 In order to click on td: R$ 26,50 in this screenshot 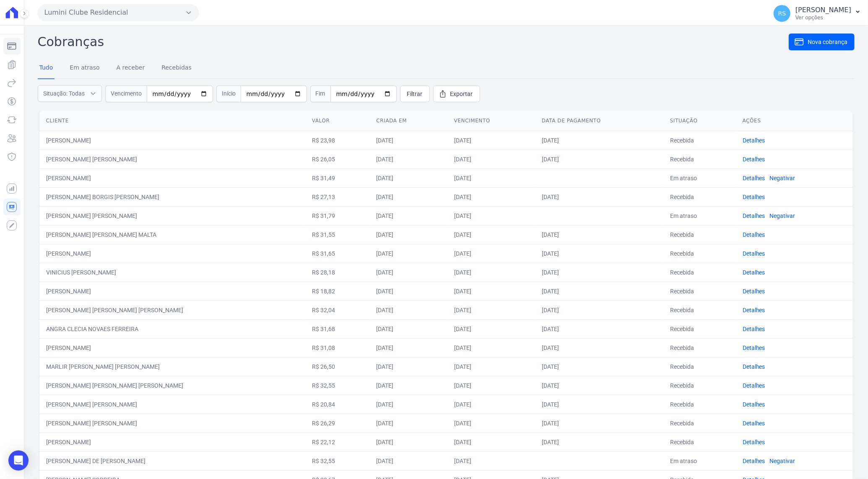, I will do `click(338, 366)`.